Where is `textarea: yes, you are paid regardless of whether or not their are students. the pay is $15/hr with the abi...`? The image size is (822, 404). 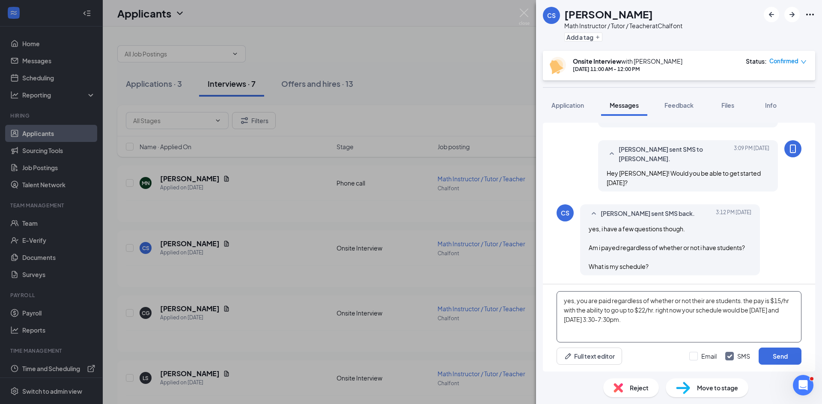
textarea: yes, you are paid regardless of whether or not their are students. the pay is $15/hr with the abi... is located at coordinates (679, 317).